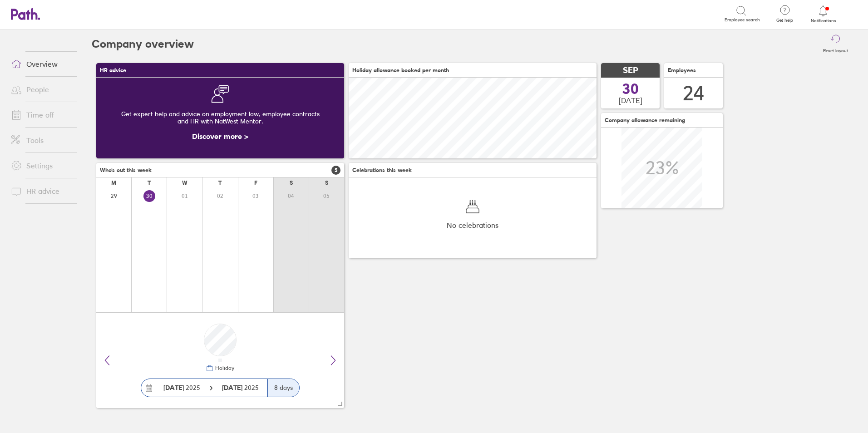 The width and height of the screenshot is (868, 433). What do you see at coordinates (283, 387) in the screenshot?
I see `div: 8 days` at bounding box center [283, 387].